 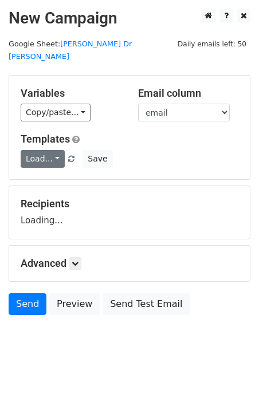 What do you see at coordinates (146, 304) in the screenshot?
I see `a: Send Test Email` at bounding box center [146, 304].